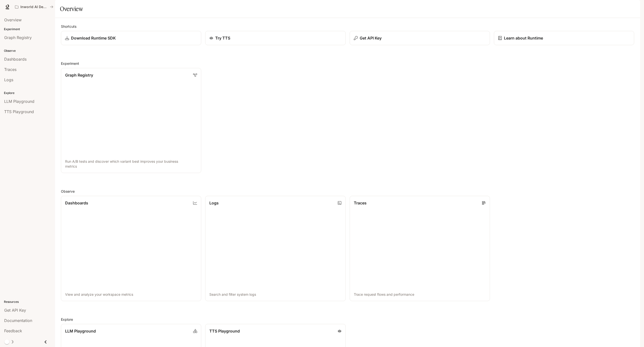 The height and width of the screenshot is (347, 644). Describe the element at coordinates (275, 249) in the screenshot. I see `a: LogsSearch and filter system logs` at that location.